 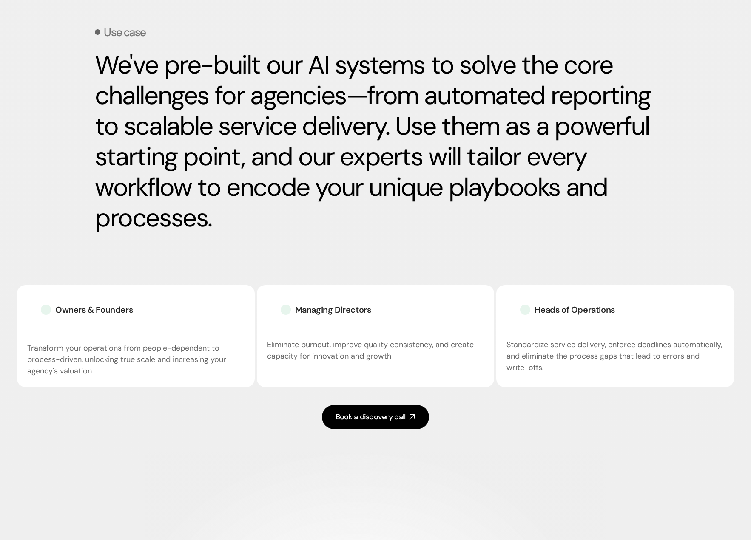 I want to click on h3: Heads of Operations, so click(x=574, y=310).